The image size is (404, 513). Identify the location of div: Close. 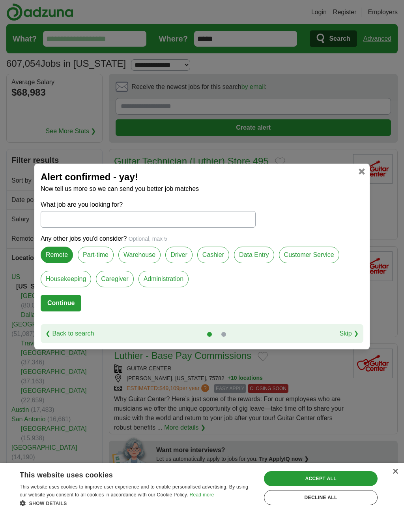
(395, 471).